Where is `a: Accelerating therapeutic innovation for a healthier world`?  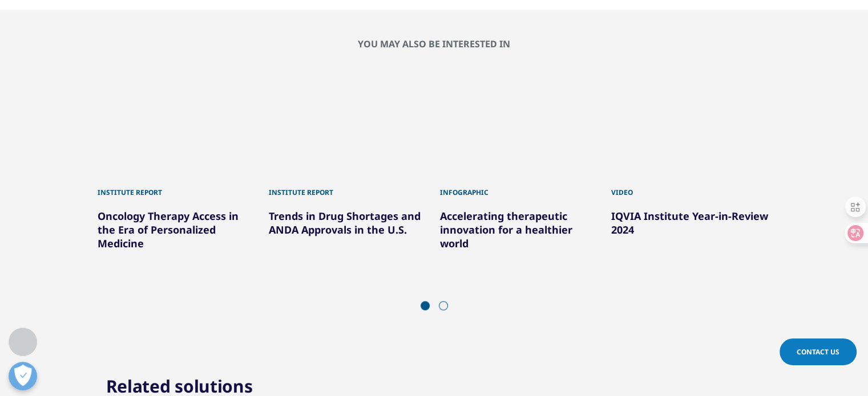
a: Accelerating therapeutic innovation for a healthier world is located at coordinates (506, 229).